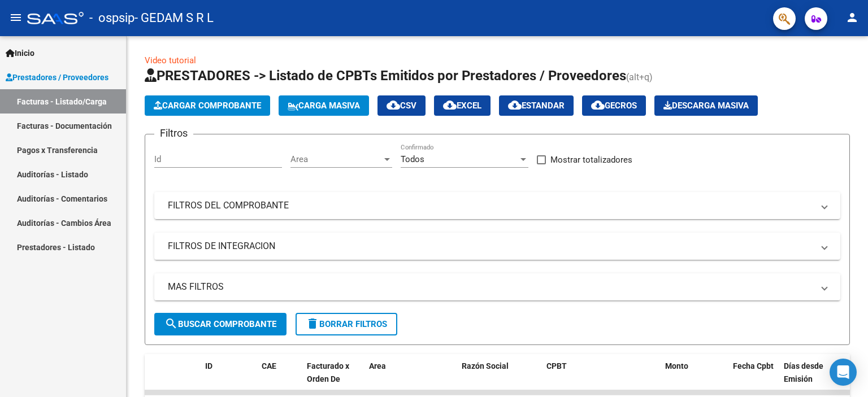  What do you see at coordinates (208, 367) in the screenshot?
I see `span: ID` at bounding box center [208, 367].